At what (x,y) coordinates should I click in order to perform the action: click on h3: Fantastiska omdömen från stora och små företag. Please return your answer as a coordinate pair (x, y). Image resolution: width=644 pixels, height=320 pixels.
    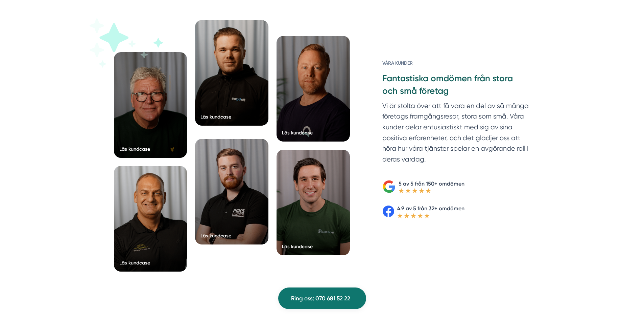
    Looking at the image, I should click on (456, 86).